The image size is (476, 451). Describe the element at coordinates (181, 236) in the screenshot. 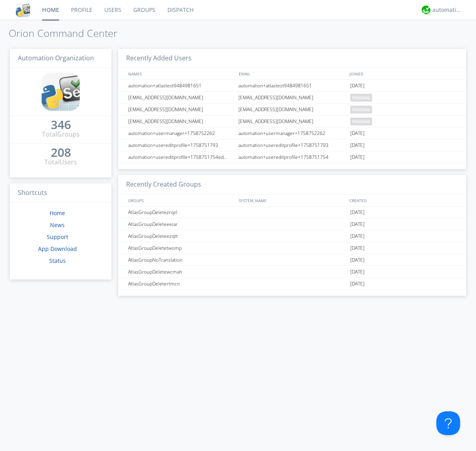

I see `div: AtlasGroupDeleteezqtt` at that location.